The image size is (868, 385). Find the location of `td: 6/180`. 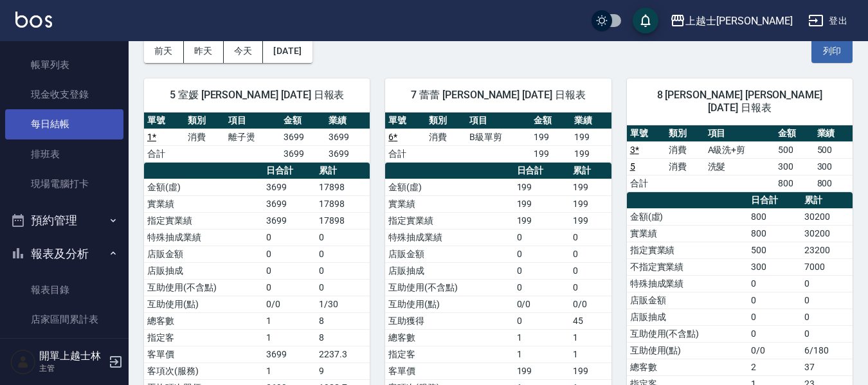

td: 6/180 is located at coordinates (826, 351).